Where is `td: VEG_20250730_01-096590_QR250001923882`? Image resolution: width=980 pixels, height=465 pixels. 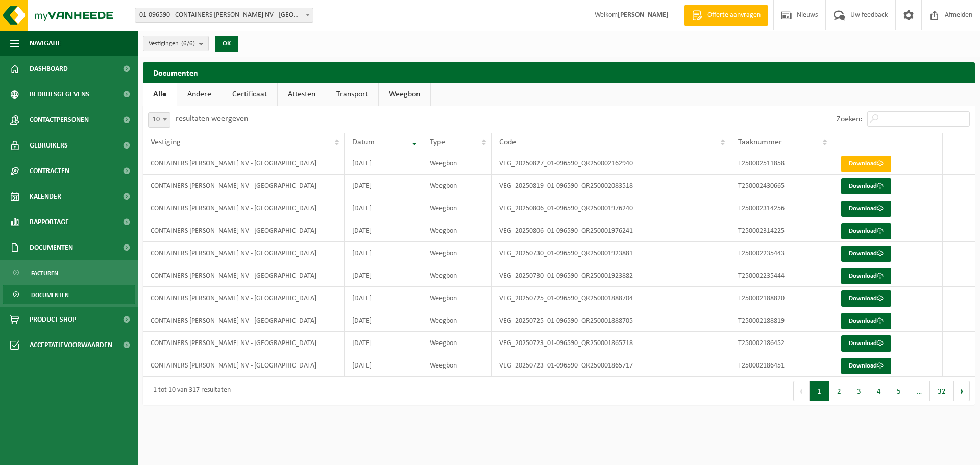
td: VEG_20250730_01-096590_QR250001923882 is located at coordinates (611, 276).